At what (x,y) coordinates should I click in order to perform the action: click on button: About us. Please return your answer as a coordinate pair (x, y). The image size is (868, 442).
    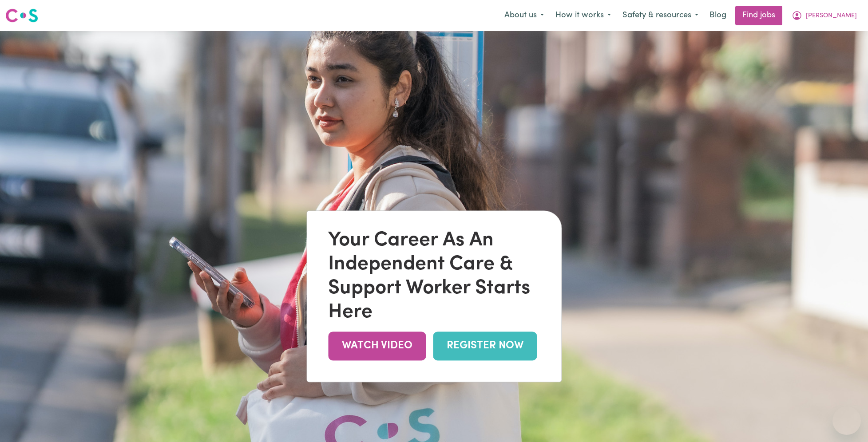
    Looking at the image, I should click on (524, 15).